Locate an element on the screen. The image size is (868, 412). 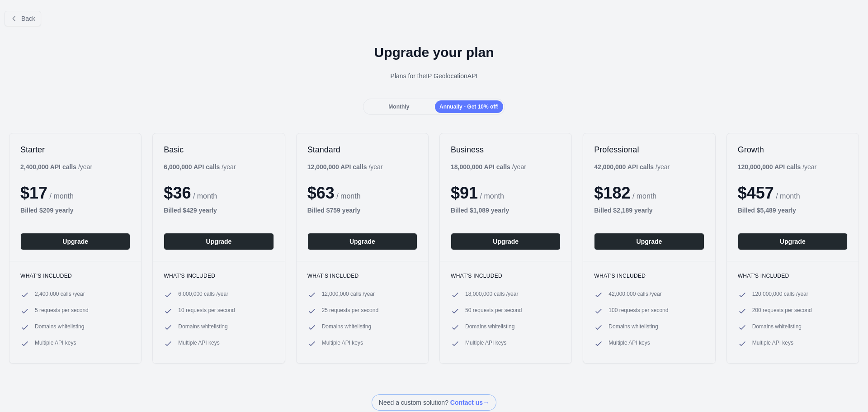
b: 18,000,000 API calls is located at coordinates (480, 167).